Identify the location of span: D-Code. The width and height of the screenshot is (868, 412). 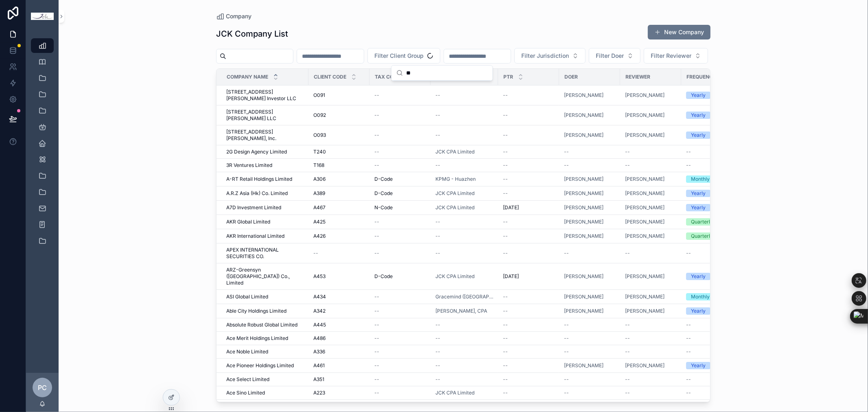
(383, 276).